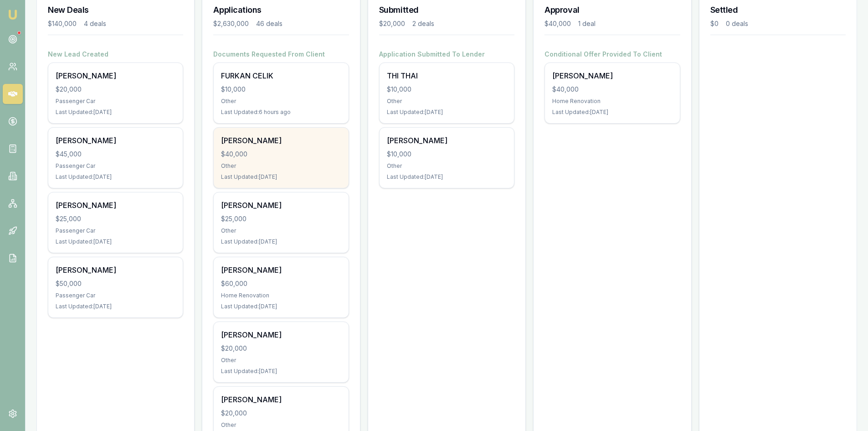 The height and width of the screenshot is (431, 868). What do you see at coordinates (231, 24) in the screenshot?
I see `div: $2,630,000` at bounding box center [231, 24].